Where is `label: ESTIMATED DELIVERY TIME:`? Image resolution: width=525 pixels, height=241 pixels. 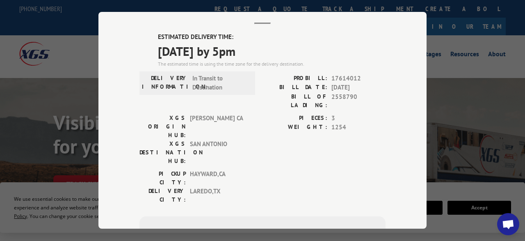 label: ESTIMATED DELIVERY TIME: is located at coordinates (272, 37).